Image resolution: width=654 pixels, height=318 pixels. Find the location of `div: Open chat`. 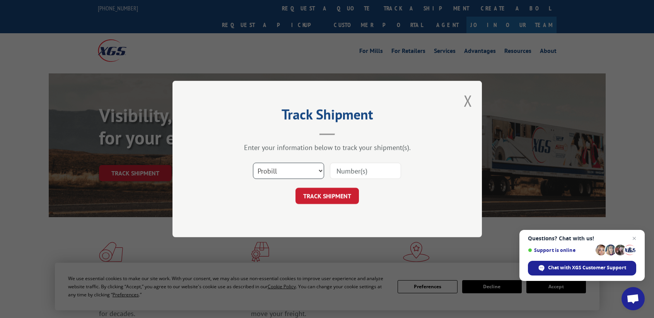

div: Open chat is located at coordinates (633, 299).